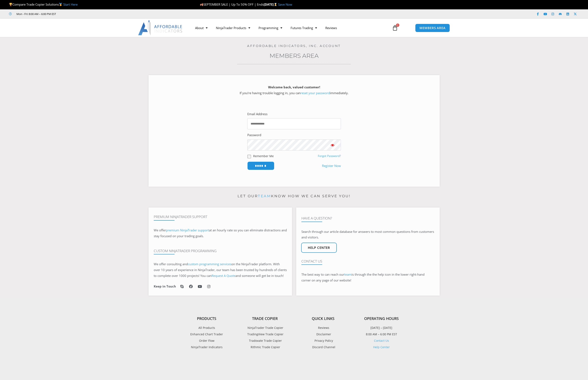 This screenshot has width=588, height=380. I want to click on span: MEMBERS AREA, so click(432, 28).